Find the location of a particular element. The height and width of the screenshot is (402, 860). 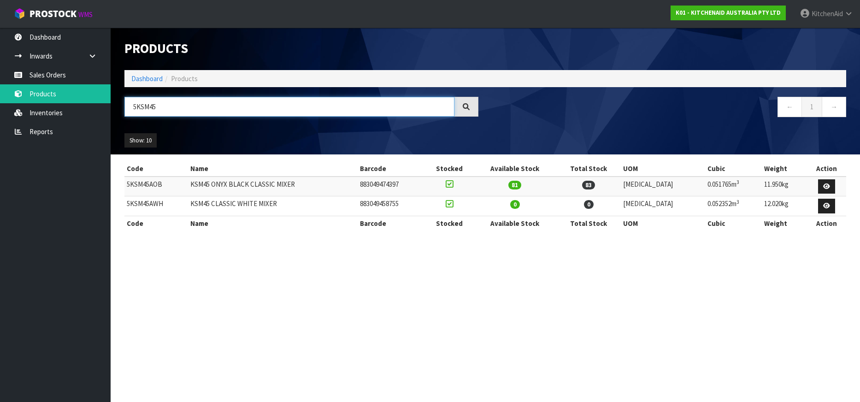

td: KSM45 ONYX BLACK CLASSIC MIXER is located at coordinates (273, 186).